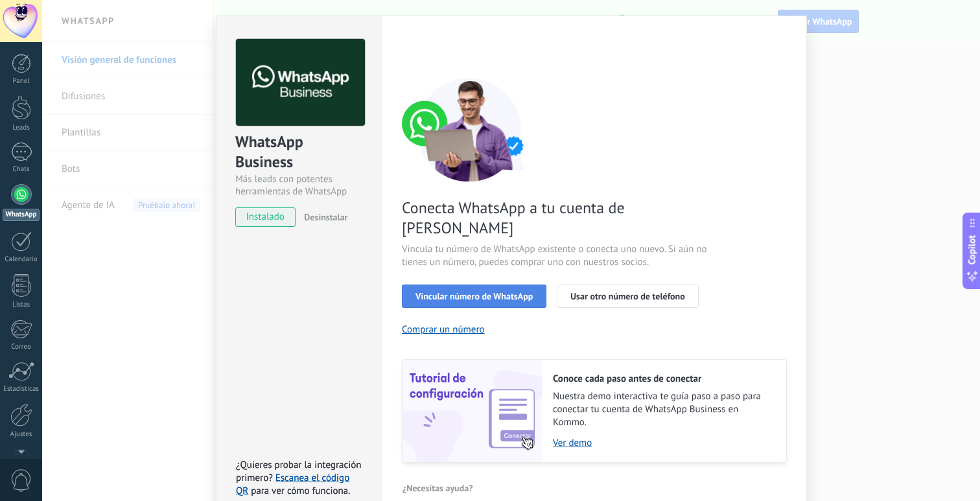 The height and width of the screenshot is (501, 980). I want to click on a: Escanea el código QR, so click(293, 484).